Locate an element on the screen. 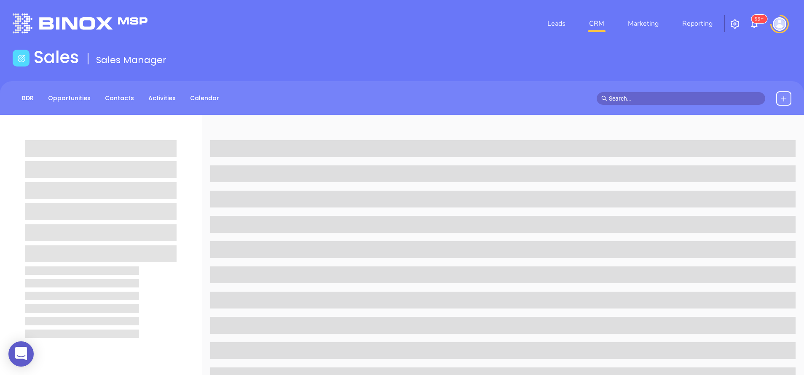 The width and height of the screenshot is (804, 375). span: Sales Manager is located at coordinates (131, 60).